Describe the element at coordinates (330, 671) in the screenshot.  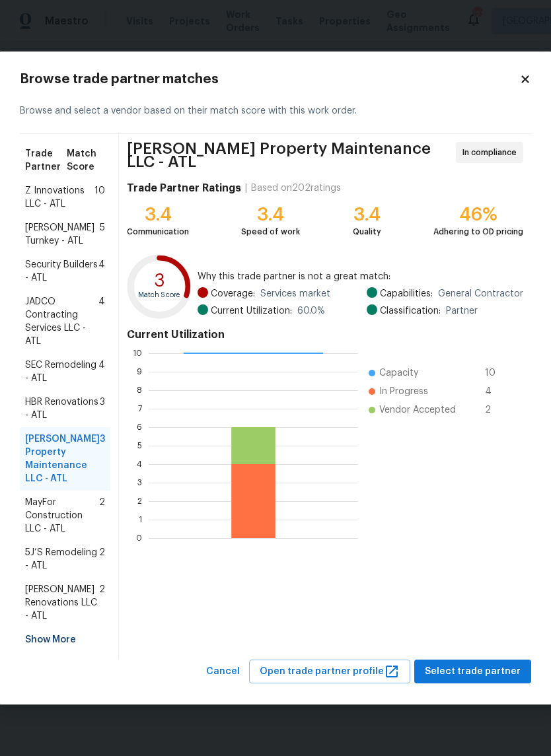
I see `span: Open trade partner profile` at that location.